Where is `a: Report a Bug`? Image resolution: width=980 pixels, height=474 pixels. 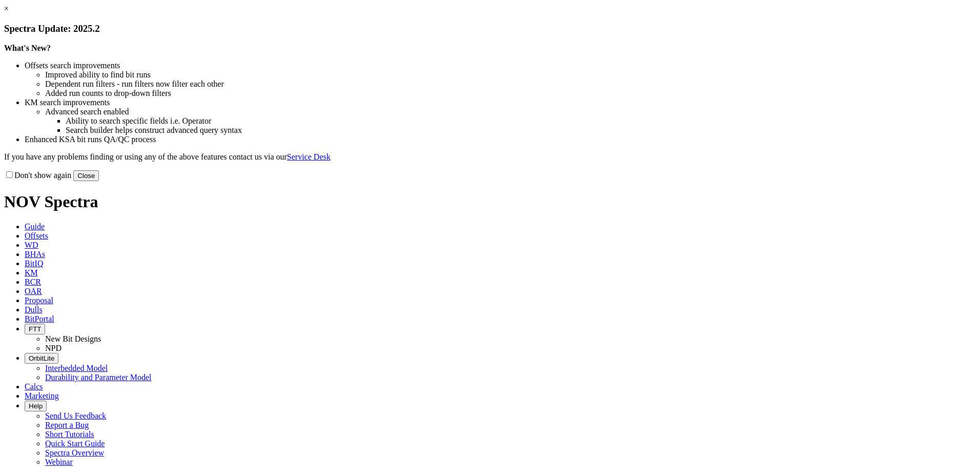 a: Report a Bug is located at coordinates (67, 425).